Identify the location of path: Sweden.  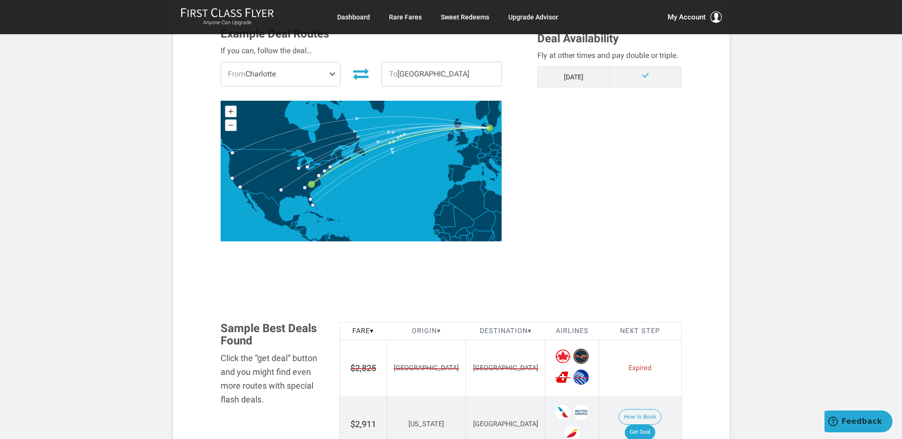
(499, 101).